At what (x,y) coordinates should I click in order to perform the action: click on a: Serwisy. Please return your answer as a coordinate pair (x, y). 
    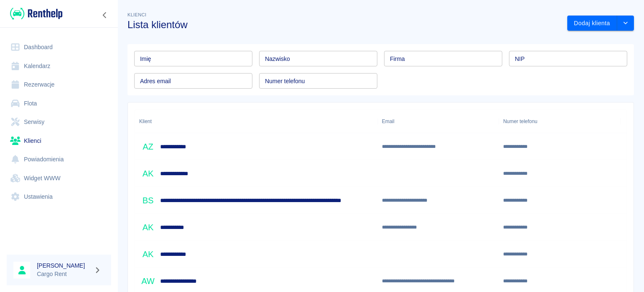
    Looking at the image, I should click on (58, 122).